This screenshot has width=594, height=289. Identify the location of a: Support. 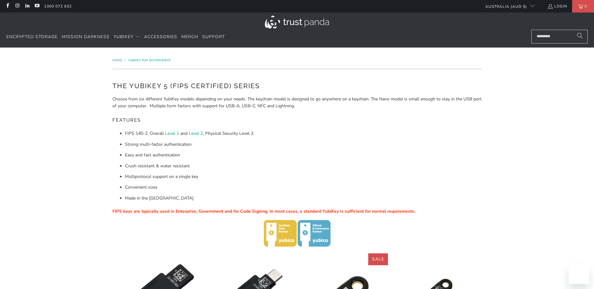
(214, 37).